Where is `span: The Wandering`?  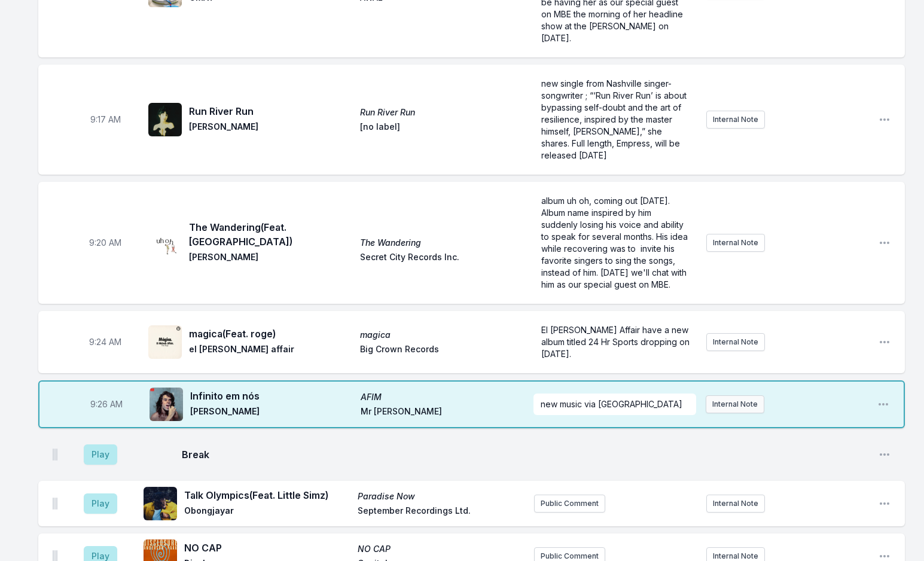 span: The Wandering is located at coordinates (442, 243).